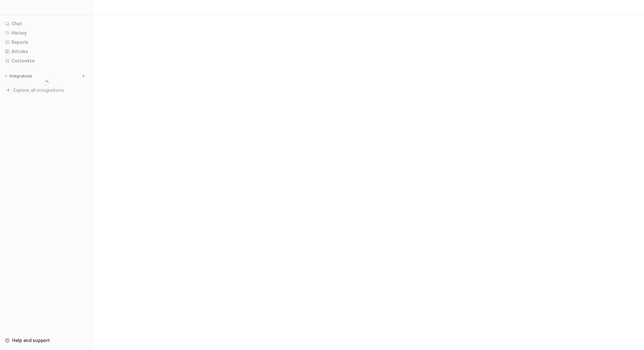  Describe the element at coordinates (46, 42) in the screenshot. I see `a: Reports` at that location.